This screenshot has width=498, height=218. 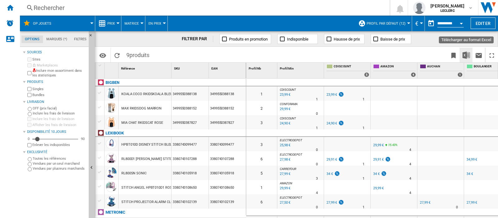 I want to click on div: Exclusivité, so click(x=57, y=152).